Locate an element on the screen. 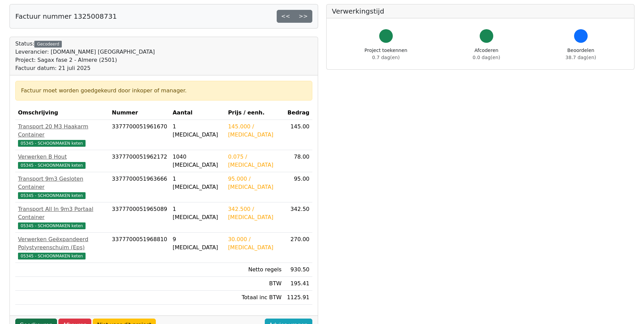  a: Transport 20 M3 Haakarm Container05345 - SCHOONMAKEN keten is located at coordinates (62, 135).